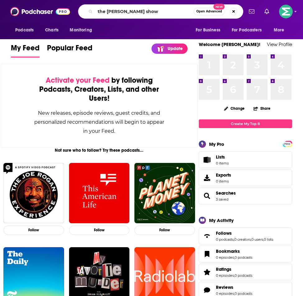 Image resolution: width=303 pixels, height=296 pixels. Describe the element at coordinates (262, 108) in the screenshot. I see `button: Share` at that location.